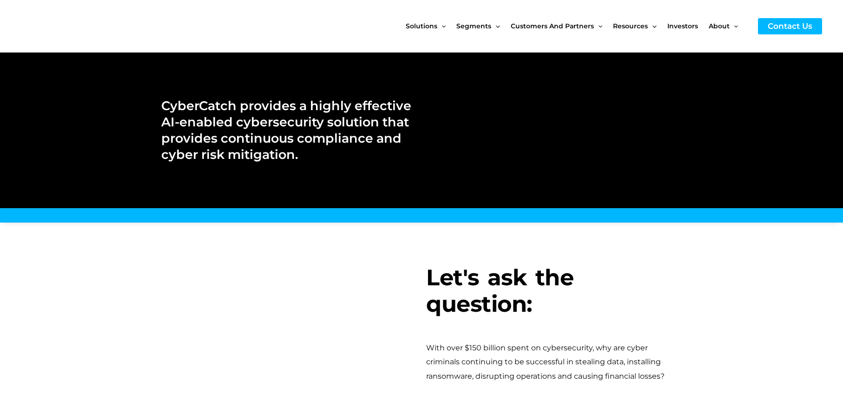  I want to click on span: About, so click(719, 26).